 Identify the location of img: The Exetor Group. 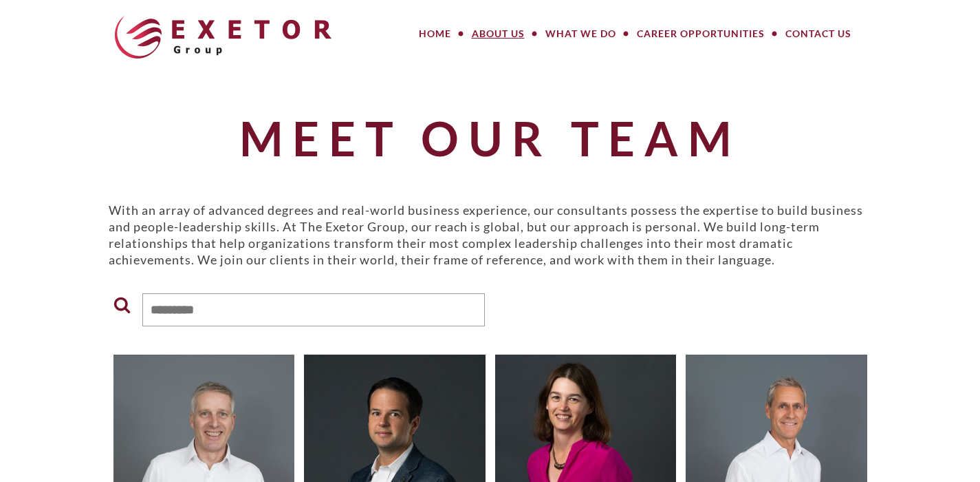
(223, 37).